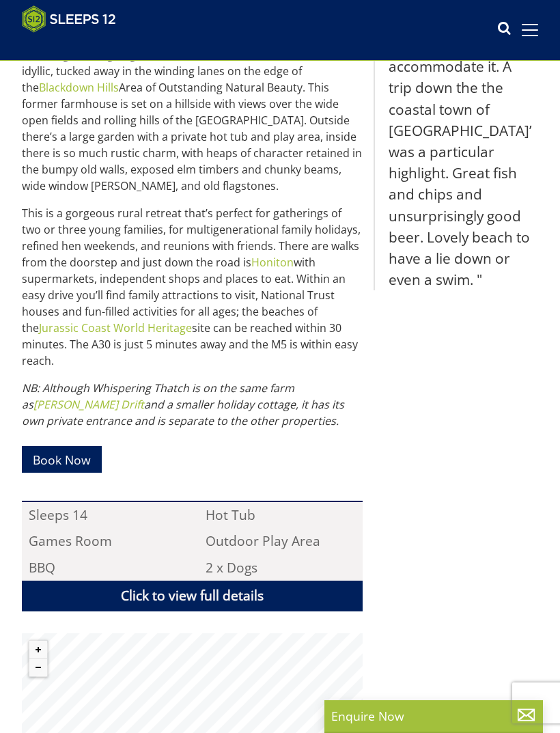  Describe the element at coordinates (192, 103) in the screenshot. I see `p: Whispering Thatch is a large group holiday house in that sleeps 14 guests in 6 bedrooms, includin...` at that location.